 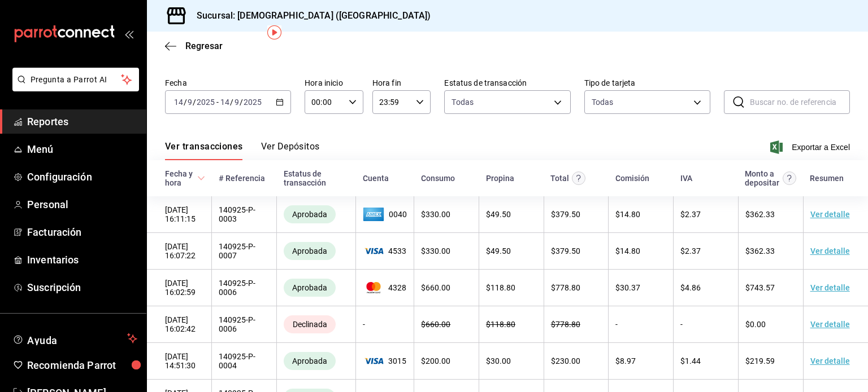 I want to click on a: Pregunta a Parrot AI, so click(x=73, y=88).